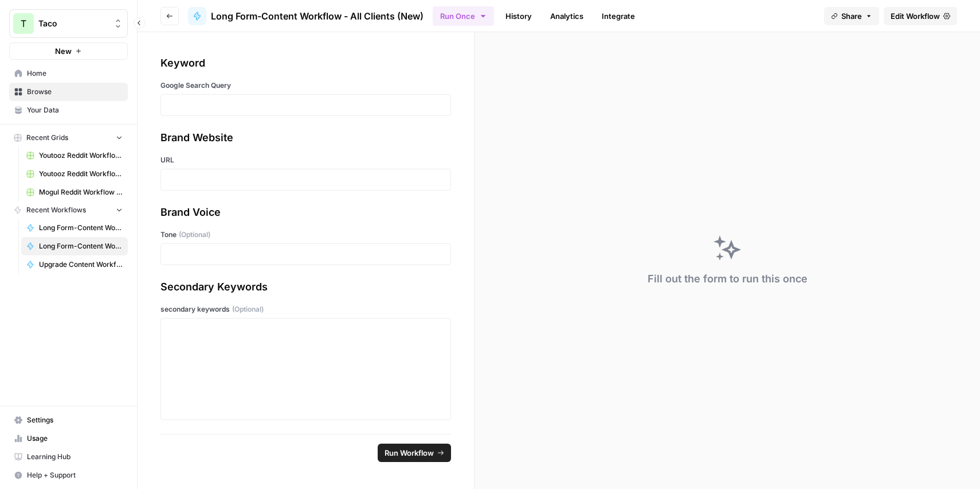 The width and height of the screenshot is (980, 489). Describe the element at coordinates (74, 419) in the screenshot. I see `span: Settings` at that location.